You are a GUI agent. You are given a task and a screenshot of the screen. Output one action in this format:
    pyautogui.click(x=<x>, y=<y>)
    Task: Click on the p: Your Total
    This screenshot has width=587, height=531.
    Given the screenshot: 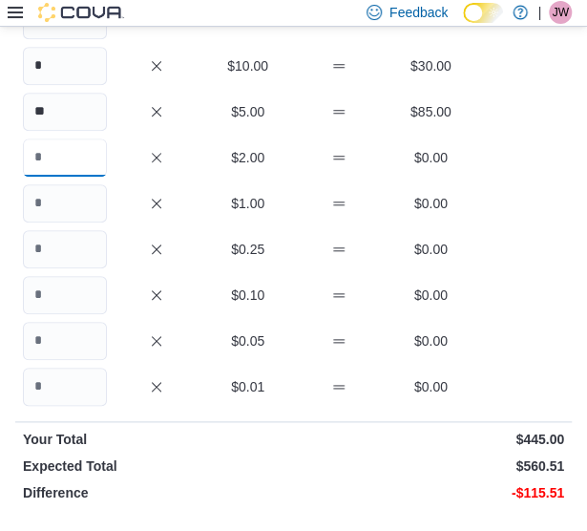 What is the action you would take?
    pyautogui.click(x=156, y=439)
    